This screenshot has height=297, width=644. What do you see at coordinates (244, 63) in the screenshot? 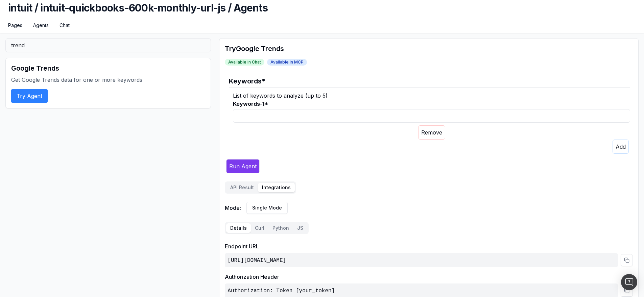
I see `span: Available in Chat` at bounding box center [244, 63].